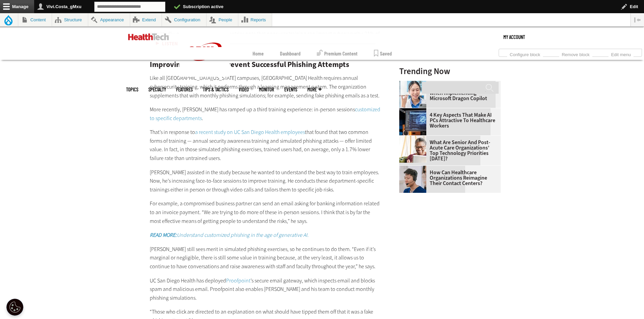  I want to click on div: Cookie Settings, so click(15, 307).